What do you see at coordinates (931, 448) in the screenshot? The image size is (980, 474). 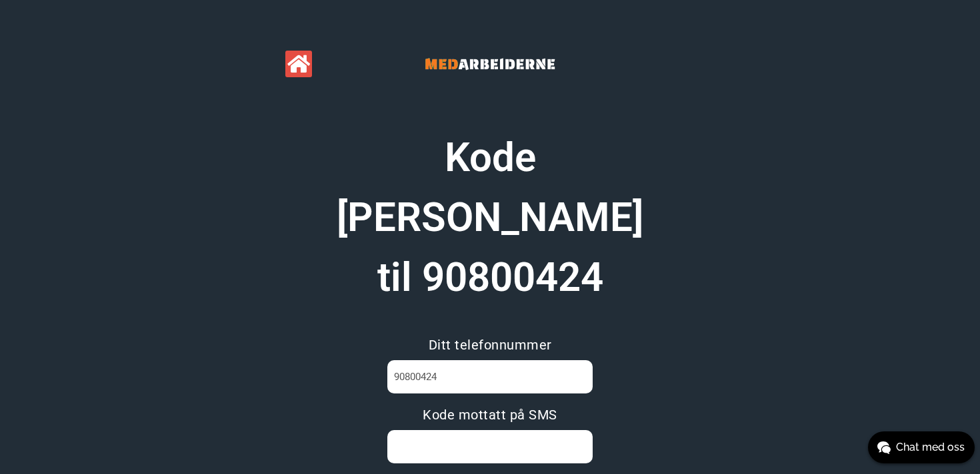 I see `span: Chat med oss` at bounding box center [931, 448].